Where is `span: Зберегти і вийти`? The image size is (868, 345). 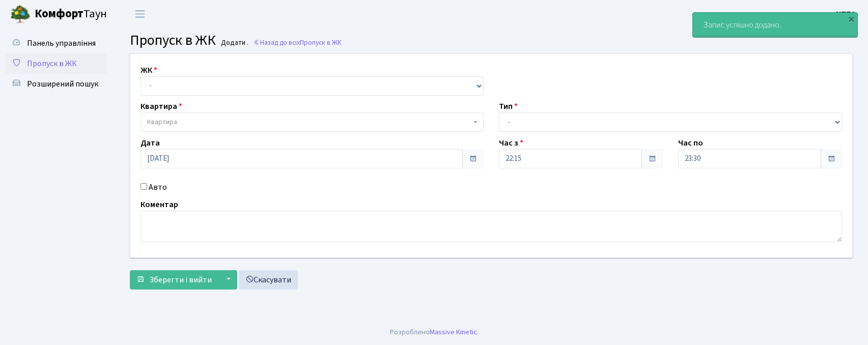
span: Зберегти і вийти is located at coordinates (180, 280).